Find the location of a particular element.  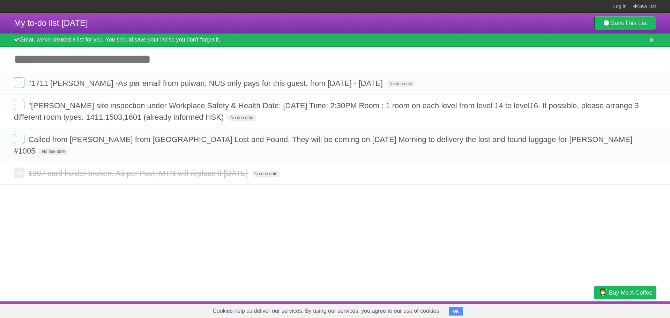

a: Privacy is located at coordinates (594, 310).